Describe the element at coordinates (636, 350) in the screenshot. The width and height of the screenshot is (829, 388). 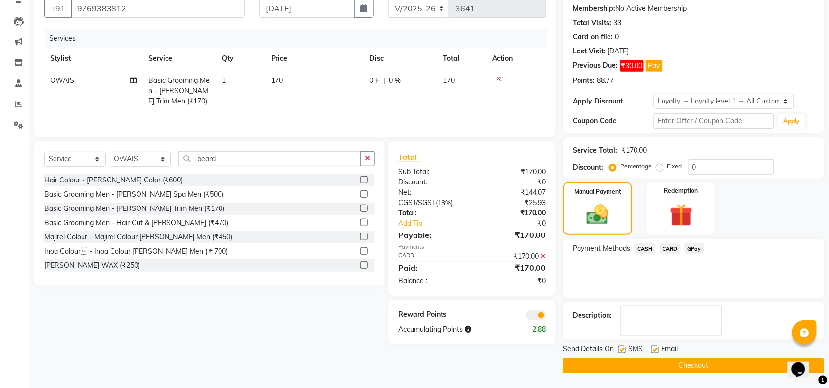
I see `span: SMS` at that location.